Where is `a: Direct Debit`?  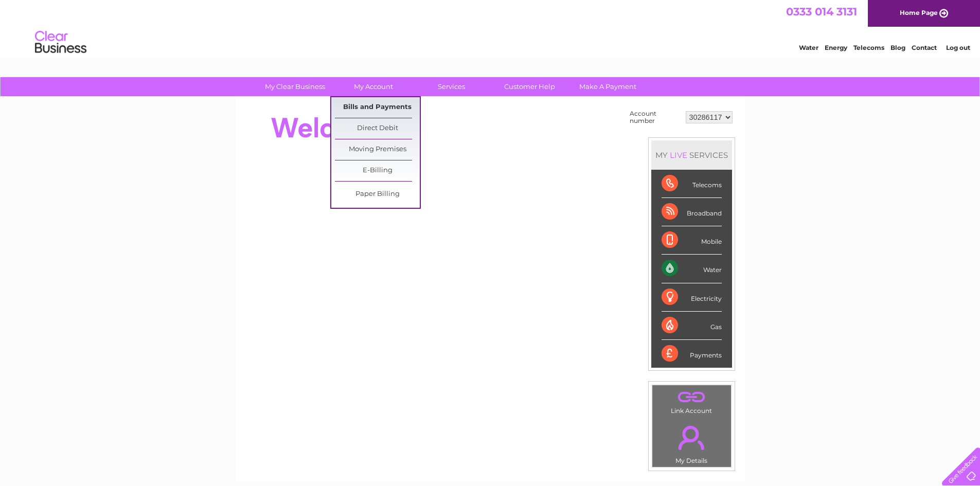
a: Direct Debit is located at coordinates (377, 128).